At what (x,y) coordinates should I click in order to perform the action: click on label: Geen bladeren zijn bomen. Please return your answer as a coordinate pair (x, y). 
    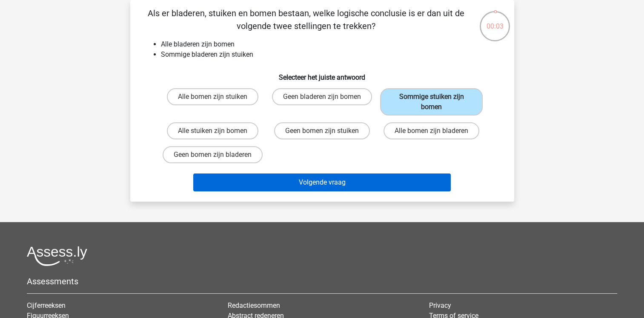
    Looking at the image, I should click on (322, 97).